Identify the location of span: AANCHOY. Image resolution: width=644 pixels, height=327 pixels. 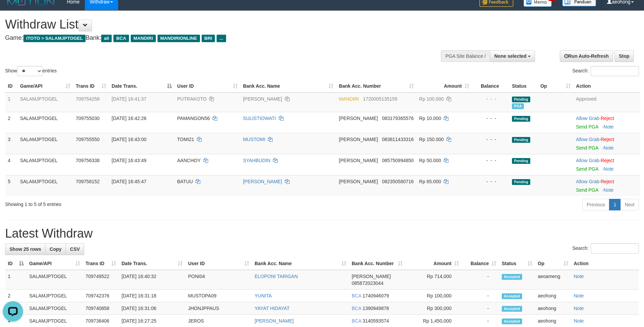
(189, 161).